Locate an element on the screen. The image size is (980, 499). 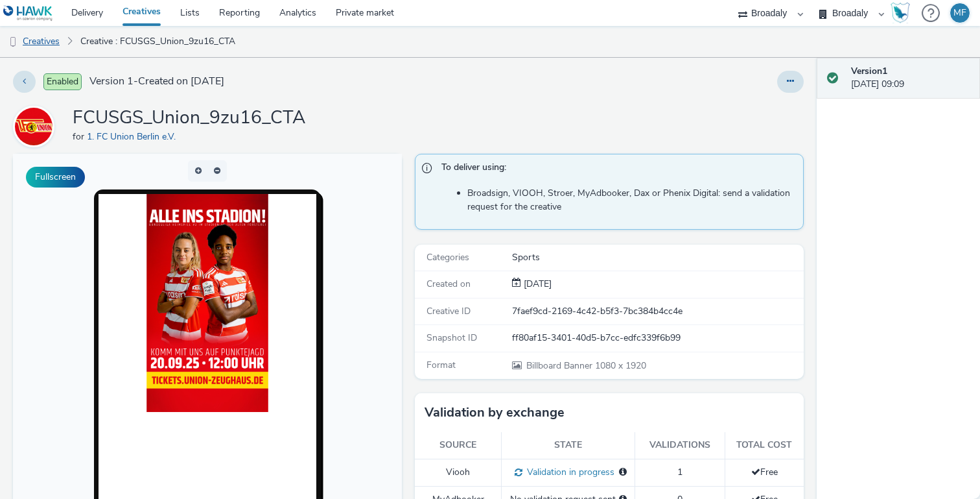
th: Source is located at coordinates (459, 445).